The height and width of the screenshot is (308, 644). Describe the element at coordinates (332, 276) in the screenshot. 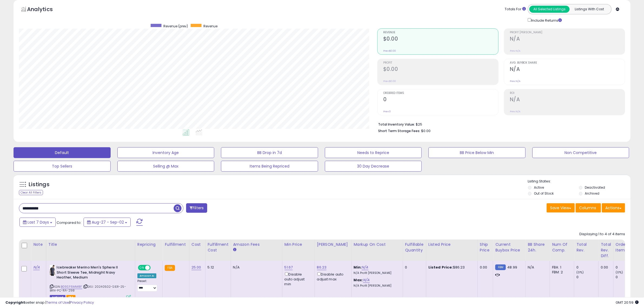

I see `div: Disable auto adjust max` at that location.